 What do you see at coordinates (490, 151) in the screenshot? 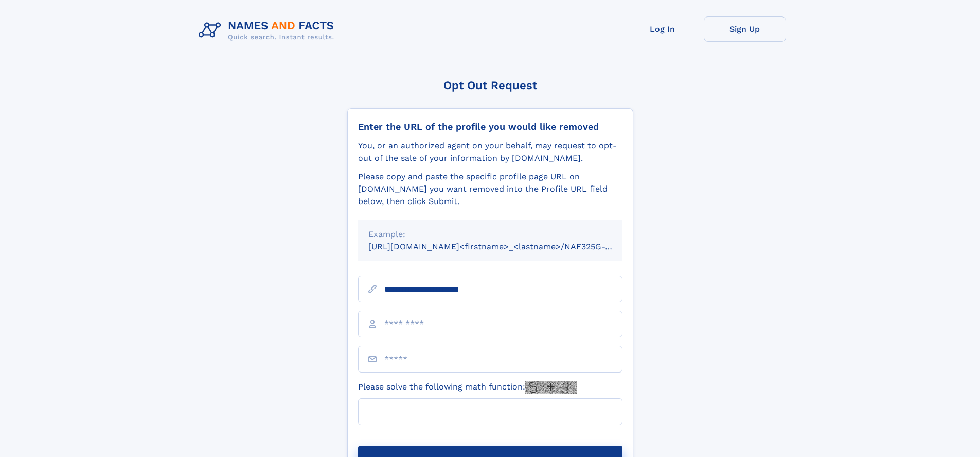
I see `div: You, or an authorized agent on your behalf, may request to opt-out of the sale of your informatio...` at bounding box center [490, 151].